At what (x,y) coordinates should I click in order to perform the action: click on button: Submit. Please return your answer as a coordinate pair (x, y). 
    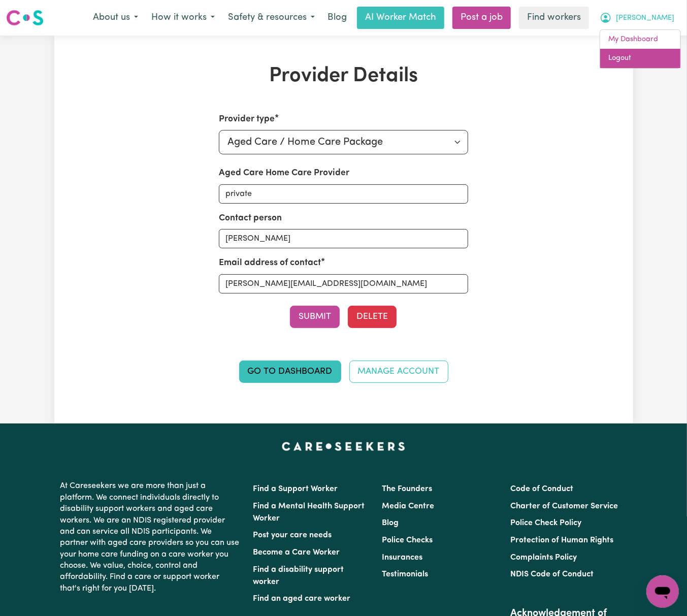
    Looking at the image, I should click on (315, 317).